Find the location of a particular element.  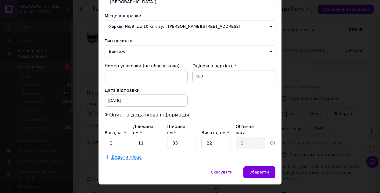

span: Скасувати is located at coordinates (222, 172).